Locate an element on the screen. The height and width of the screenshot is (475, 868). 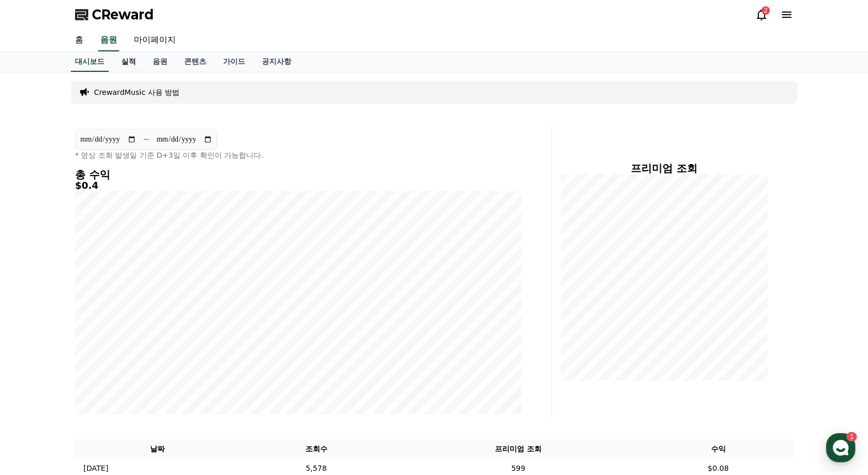
div: 2 is located at coordinates (766, 11).